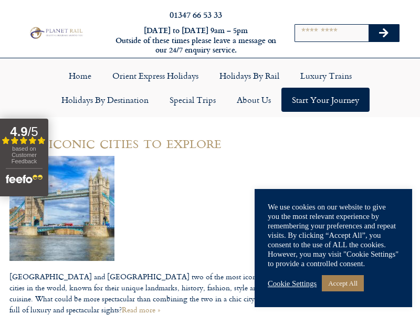  What do you see at coordinates (210, 88) in the screenshot?
I see `nav: Menu` at bounding box center [210, 88].